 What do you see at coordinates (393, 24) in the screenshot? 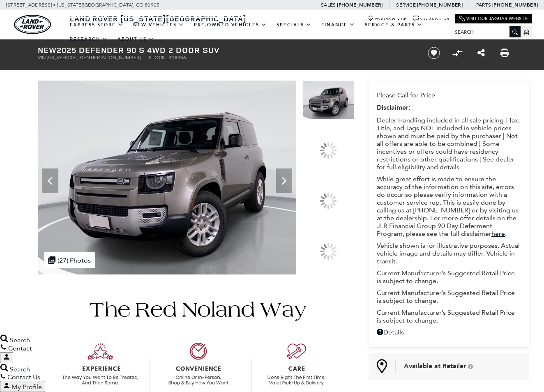
I see `a: Service & Parts` at bounding box center [393, 24].